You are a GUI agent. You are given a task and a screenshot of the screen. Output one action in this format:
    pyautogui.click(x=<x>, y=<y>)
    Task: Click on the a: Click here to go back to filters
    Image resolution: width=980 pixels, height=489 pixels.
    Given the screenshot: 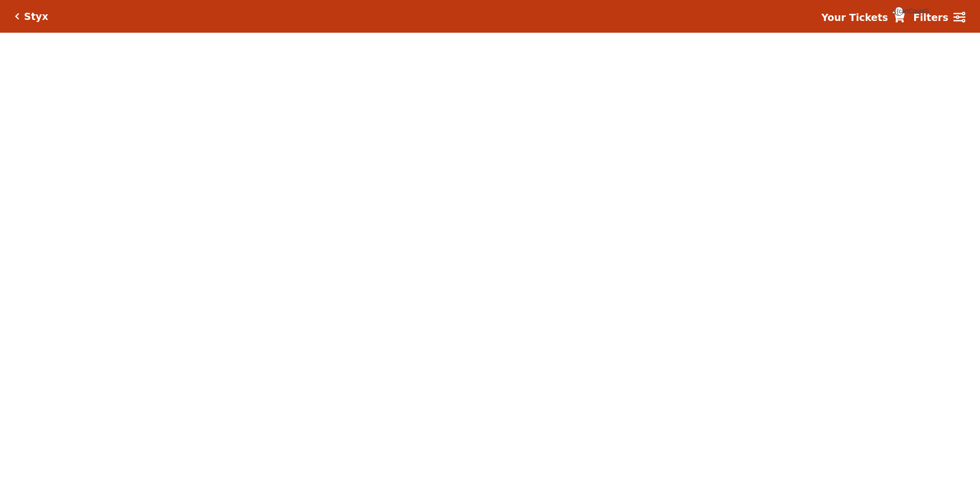 What is the action you would take?
    pyautogui.click(x=17, y=16)
    